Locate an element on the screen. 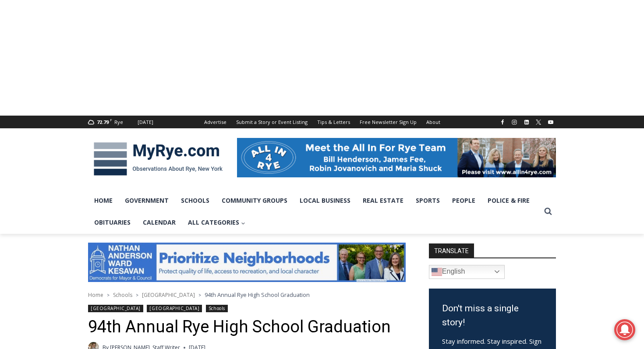 This screenshot has height=349, width=644. span: 94th Annual Rye High School Graduation is located at coordinates (257, 295).